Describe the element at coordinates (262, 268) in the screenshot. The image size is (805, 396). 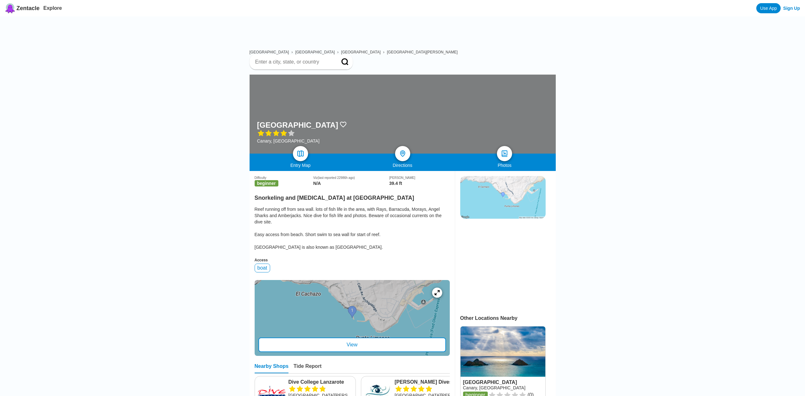
I see `div: boat` at that location.